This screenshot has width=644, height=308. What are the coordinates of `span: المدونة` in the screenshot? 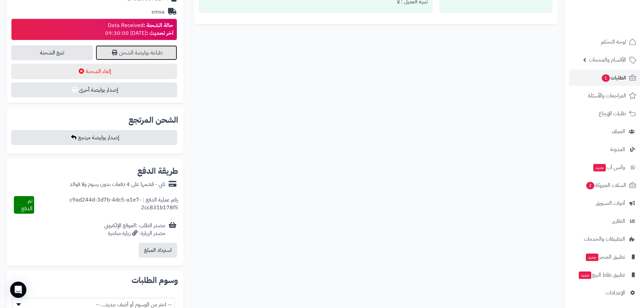 It's located at (617, 150).